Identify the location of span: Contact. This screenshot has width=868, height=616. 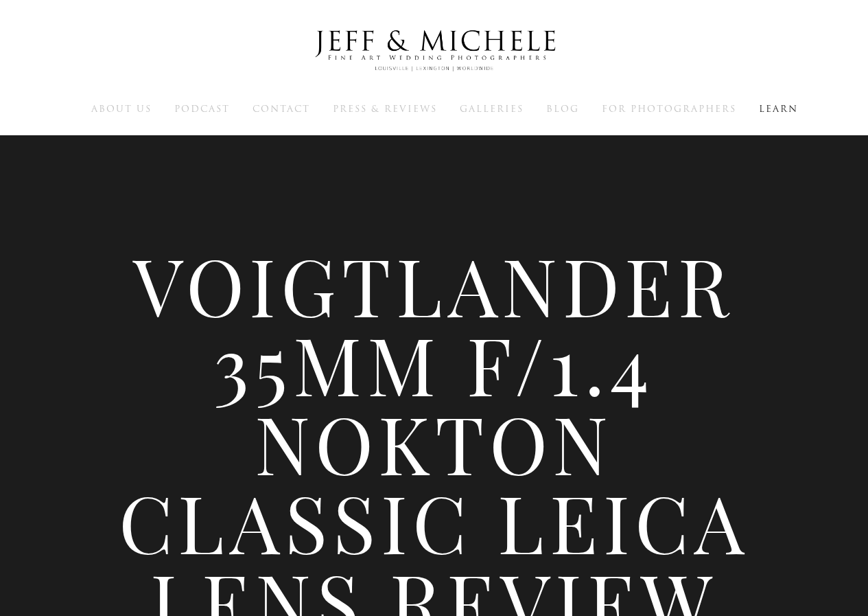
(281, 109).